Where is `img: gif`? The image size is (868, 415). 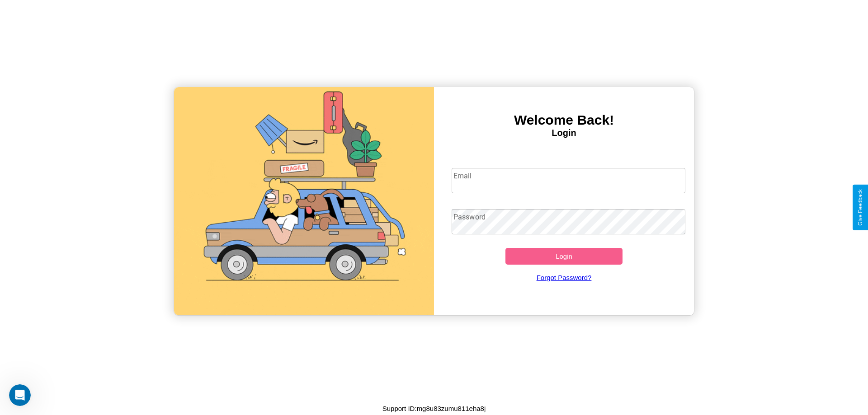
img: gif is located at coordinates (304, 201).